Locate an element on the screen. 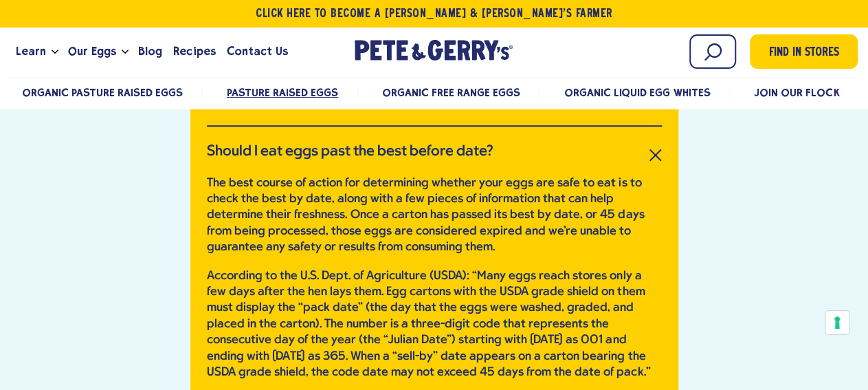 The image size is (868, 390). a: Join Our Flock is located at coordinates (797, 92).